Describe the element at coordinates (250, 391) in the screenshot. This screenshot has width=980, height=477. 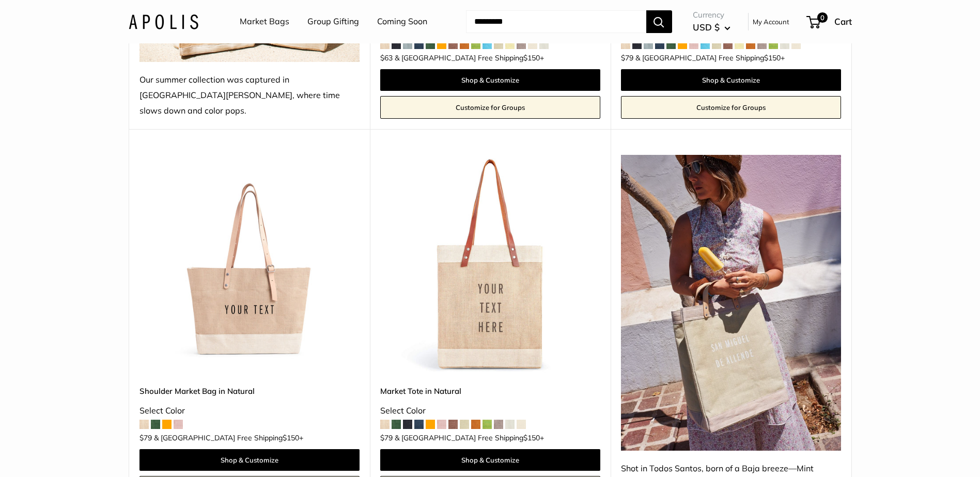
I see `a: Shoulder Market Bag in Natural` at that location.